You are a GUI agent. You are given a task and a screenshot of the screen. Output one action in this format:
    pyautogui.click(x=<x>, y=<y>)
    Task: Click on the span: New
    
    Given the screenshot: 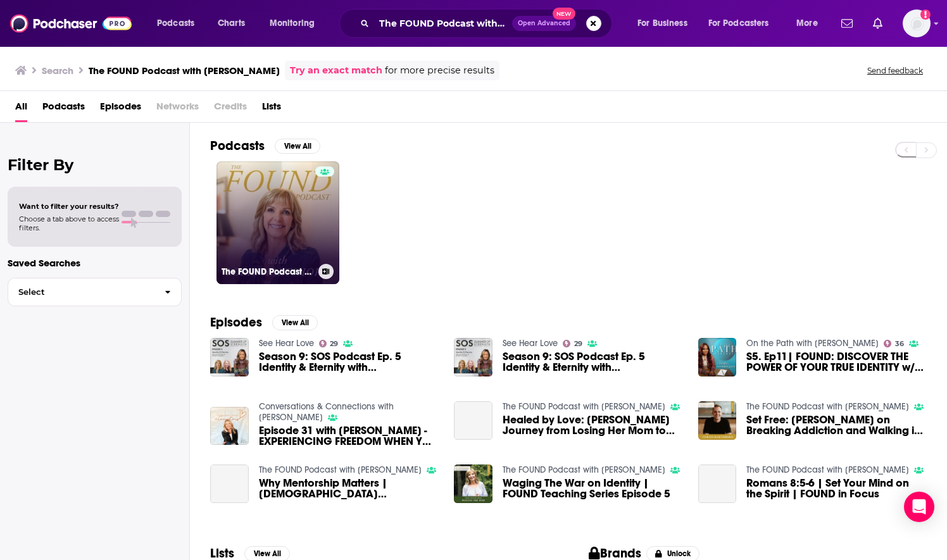 What is the action you would take?
    pyautogui.click(x=564, y=13)
    